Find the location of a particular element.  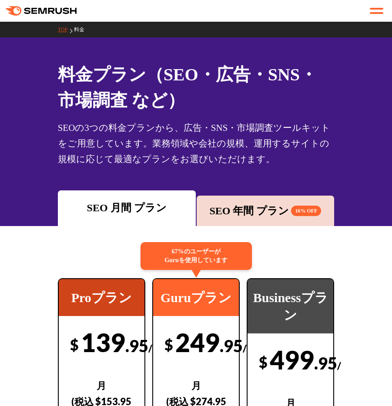

h1: 料金プラン（SEO・広告・SNS・市場調査 など） is located at coordinates (196, 87).